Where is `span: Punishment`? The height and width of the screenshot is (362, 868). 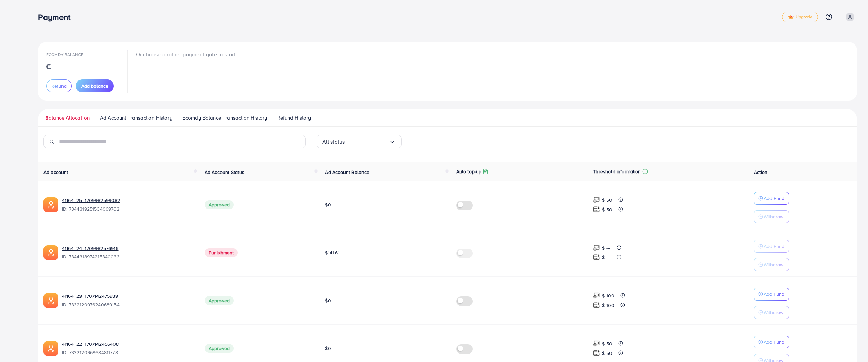
span: Punishment is located at coordinates (221, 252).